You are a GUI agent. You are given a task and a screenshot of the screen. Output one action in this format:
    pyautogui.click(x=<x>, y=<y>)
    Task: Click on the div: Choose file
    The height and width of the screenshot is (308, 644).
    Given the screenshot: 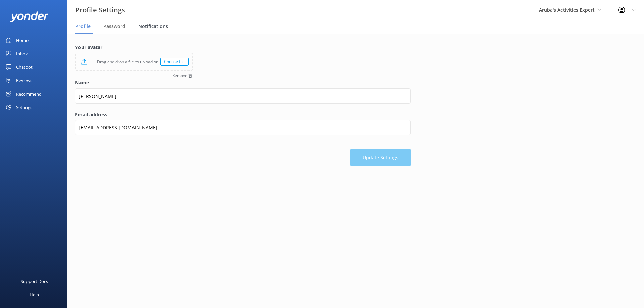 What is the action you would take?
    pyautogui.click(x=174, y=62)
    